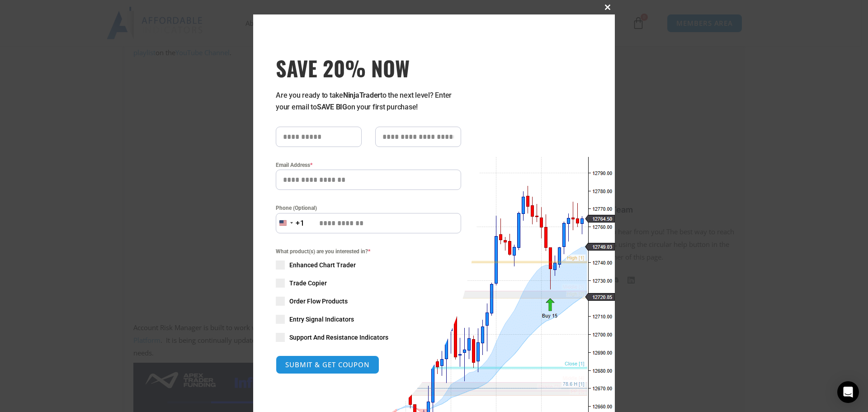 The image size is (868, 412). I want to click on span: Enhanced Chart Trader, so click(322, 265).